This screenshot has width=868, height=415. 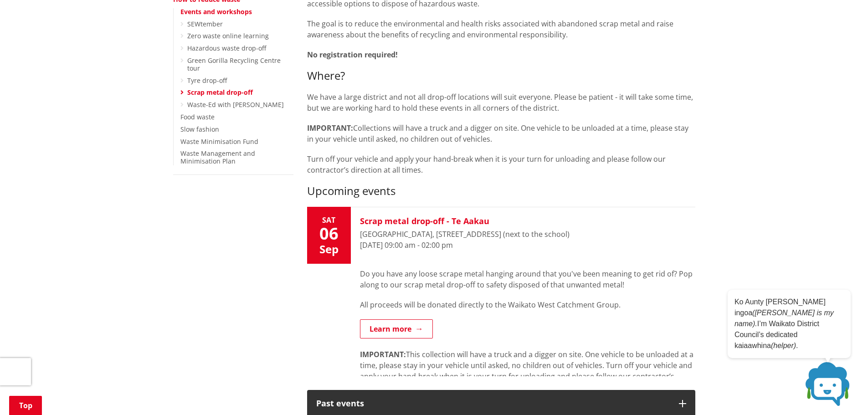 What do you see at coordinates (219, 142) in the screenshot?
I see `a: Waste Minimisation Fund` at bounding box center [219, 142].